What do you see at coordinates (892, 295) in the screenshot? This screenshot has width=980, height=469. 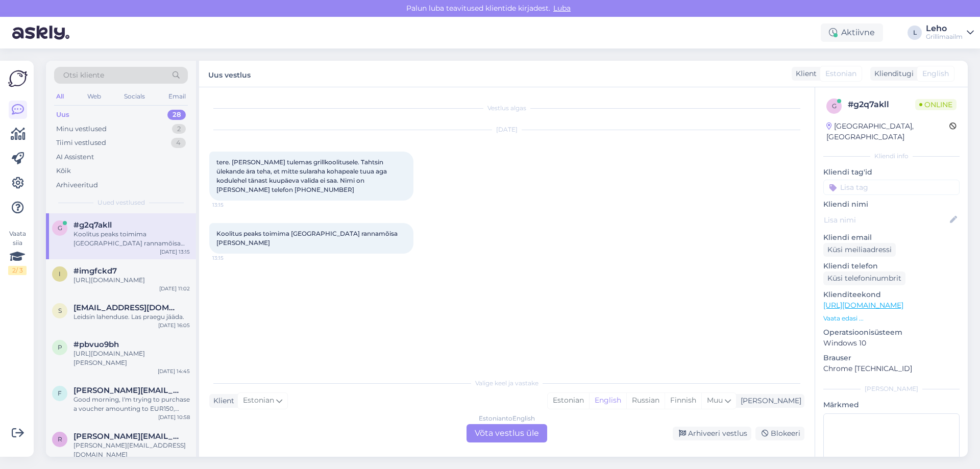 I see `p: Klienditeekond` at bounding box center [892, 295].